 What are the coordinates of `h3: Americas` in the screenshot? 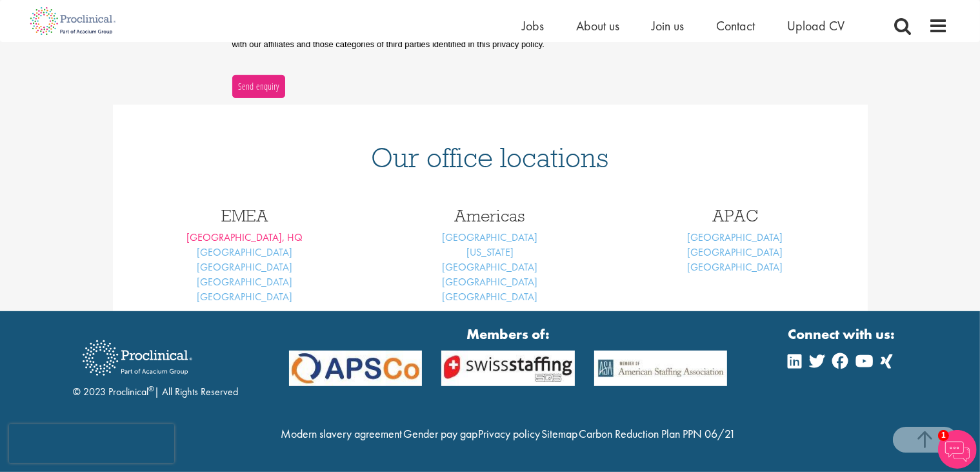 It's located at (490, 216).